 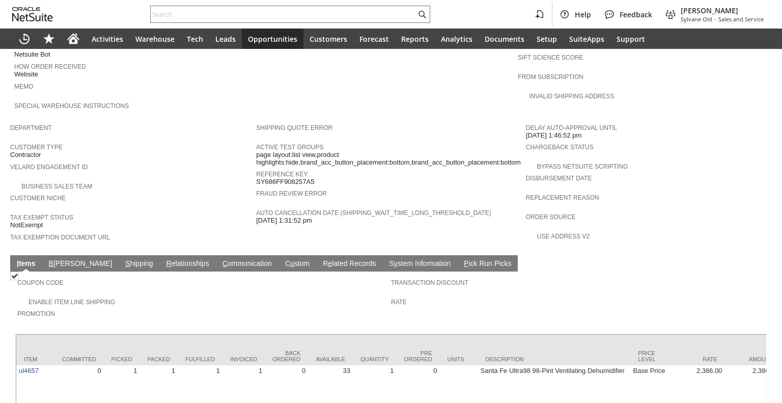 I want to click on span: e, so click(x=330, y=263).